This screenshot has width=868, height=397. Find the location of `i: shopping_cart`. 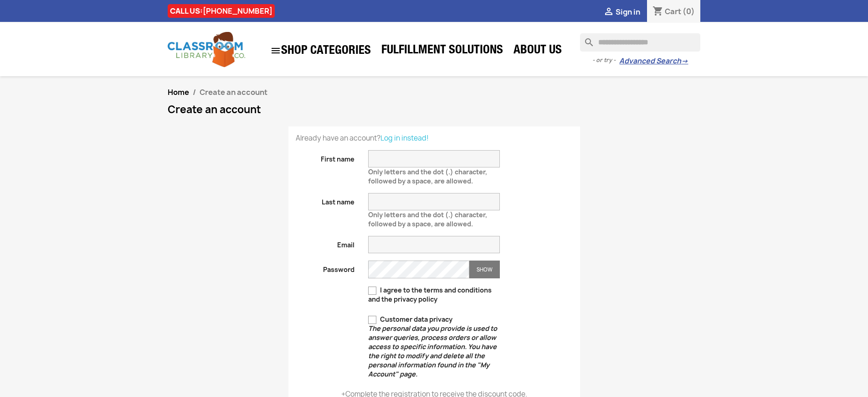

i: shopping_cart is located at coordinates (658, 12).